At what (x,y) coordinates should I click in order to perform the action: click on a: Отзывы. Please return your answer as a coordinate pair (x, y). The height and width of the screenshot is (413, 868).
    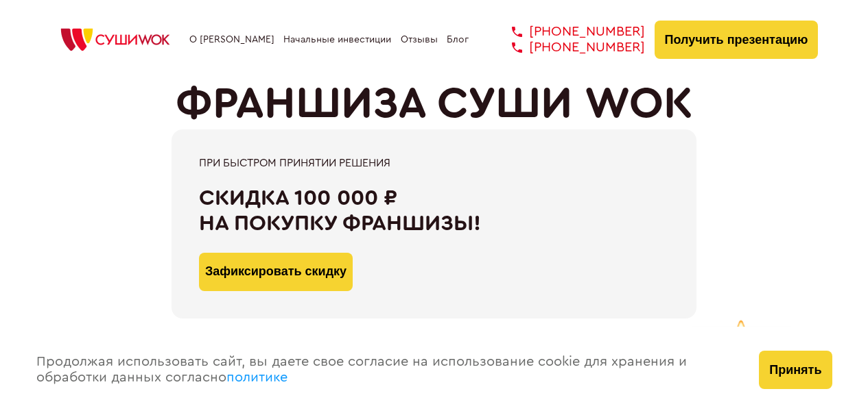
    Looking at the image, I should click on (420, 39).